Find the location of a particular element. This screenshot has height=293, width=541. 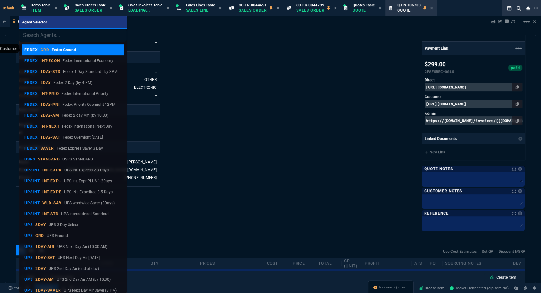

p: INT-STD is located at coordinates (50, 214).